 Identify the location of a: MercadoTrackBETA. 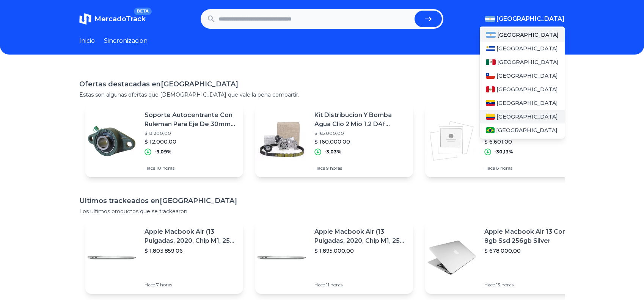
(112, 19).